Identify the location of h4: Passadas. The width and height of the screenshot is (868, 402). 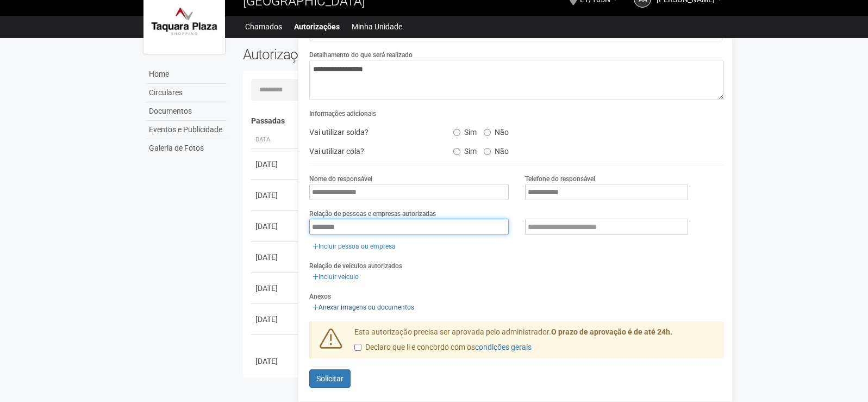
(484, 120).